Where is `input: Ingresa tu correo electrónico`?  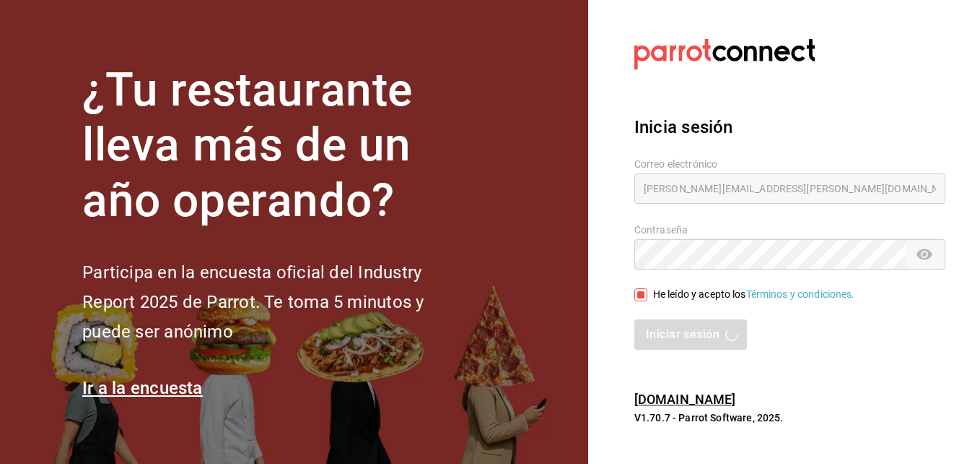 input: Ingresa tu correo electrónico is located at coordinates (789, 188).